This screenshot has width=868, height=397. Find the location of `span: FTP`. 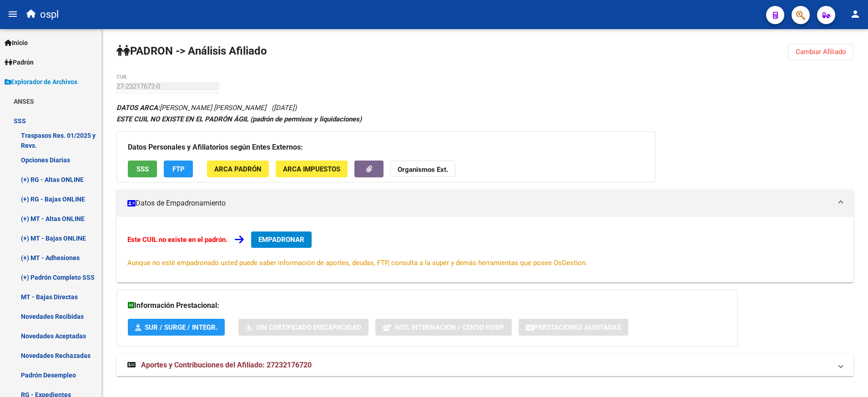

span: FTP is located at coordinates (178, 169).